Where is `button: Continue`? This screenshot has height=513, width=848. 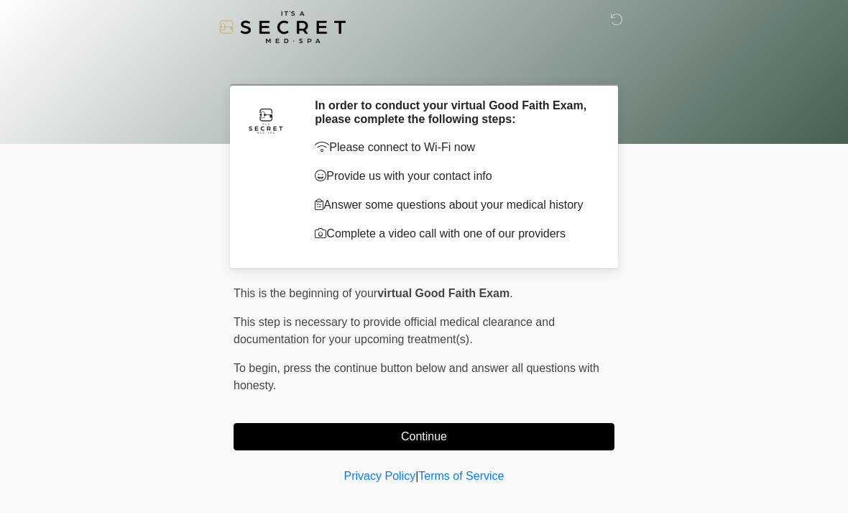 button: Continue is located at coordinates (424, 436).